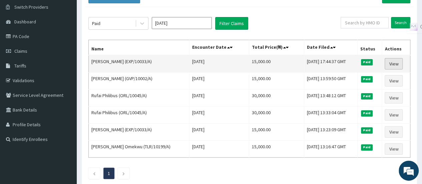 Image resolution: width=422 pixels, height=184 pixels. I want to click on div: Paid, so click(96, 23).